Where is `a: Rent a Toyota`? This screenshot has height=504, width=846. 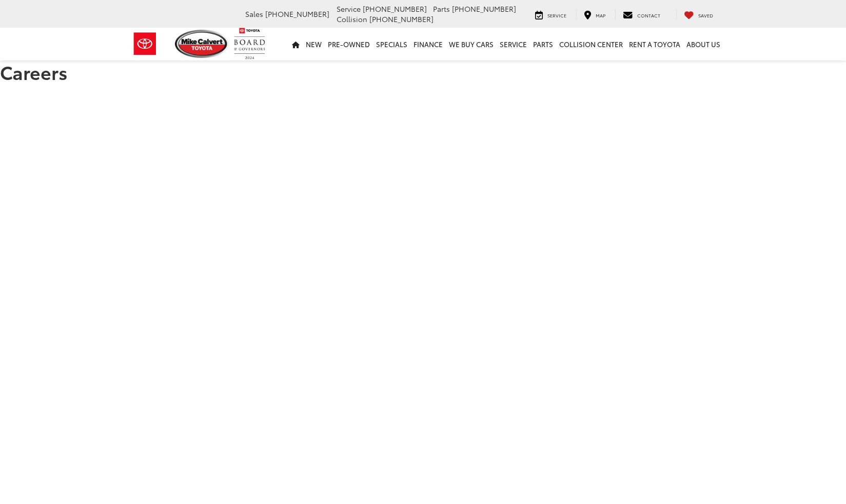
a: Rent a Toyota is located at coordinates (654, 44).